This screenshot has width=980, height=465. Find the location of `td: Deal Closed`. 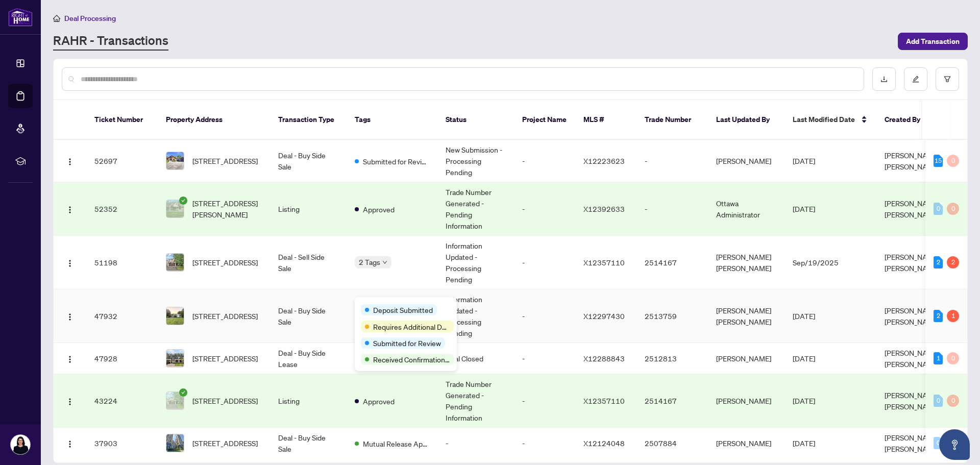

td: Deal Closed is located at coordinates (476, 358).